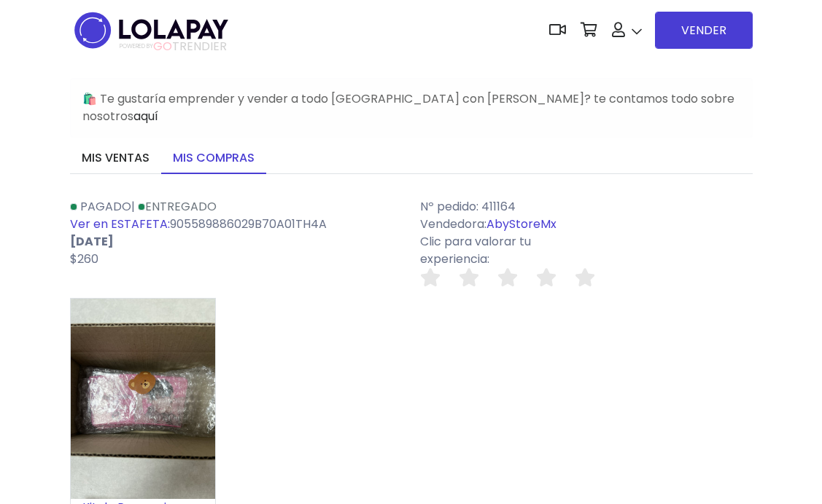 This screenshot has width=822, height=504. I want to click on a: Mis ventas, so click(115, 159).